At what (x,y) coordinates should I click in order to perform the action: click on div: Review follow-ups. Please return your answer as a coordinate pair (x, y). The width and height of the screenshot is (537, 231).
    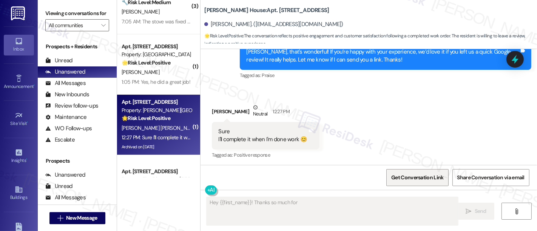
    Looking at the image, I should click on (72, 106).